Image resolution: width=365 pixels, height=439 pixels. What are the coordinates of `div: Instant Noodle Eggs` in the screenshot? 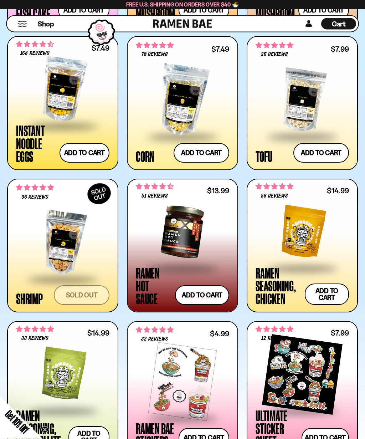 It's located at (36, 144).